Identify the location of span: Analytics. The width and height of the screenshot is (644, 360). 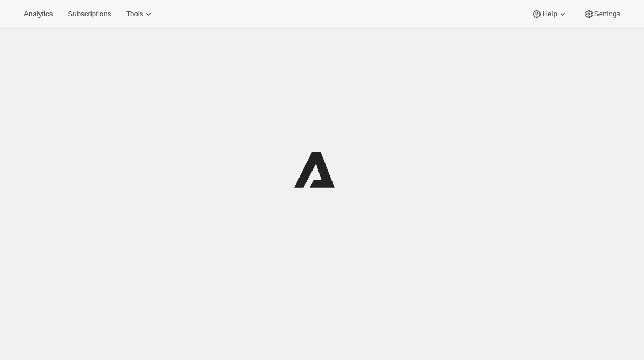
(38, 14).